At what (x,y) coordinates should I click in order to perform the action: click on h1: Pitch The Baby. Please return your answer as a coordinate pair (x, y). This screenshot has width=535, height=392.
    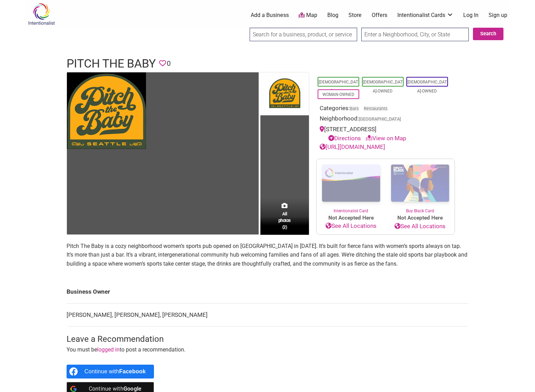
    Looking at the image, I should click on (111, 64).